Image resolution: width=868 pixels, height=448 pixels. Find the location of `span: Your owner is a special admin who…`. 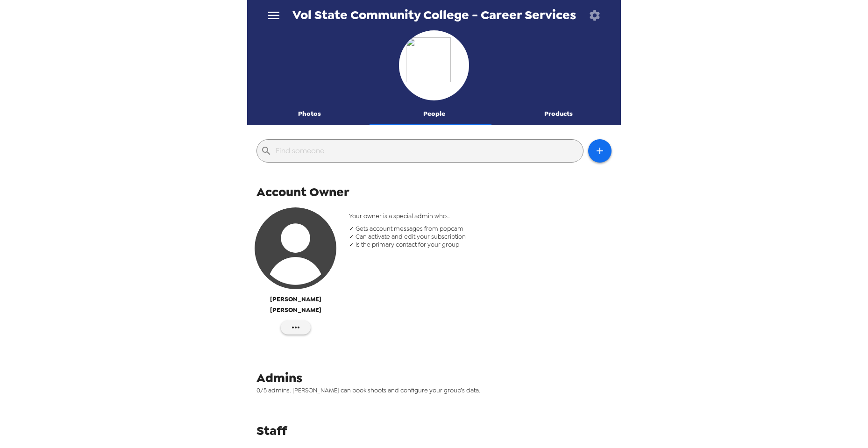

span: Your owner is a special admin who… is located at coordinates (480, 216).